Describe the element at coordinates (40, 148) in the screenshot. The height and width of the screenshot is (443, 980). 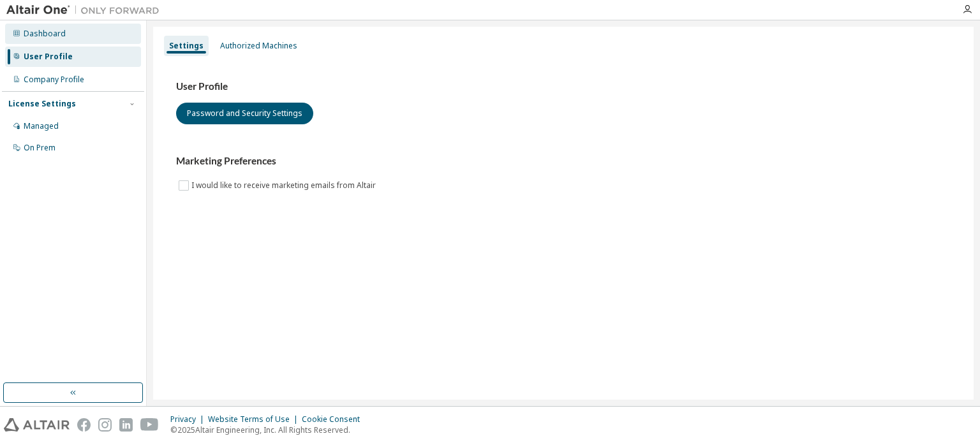
I see `div: On Prem` at that location.